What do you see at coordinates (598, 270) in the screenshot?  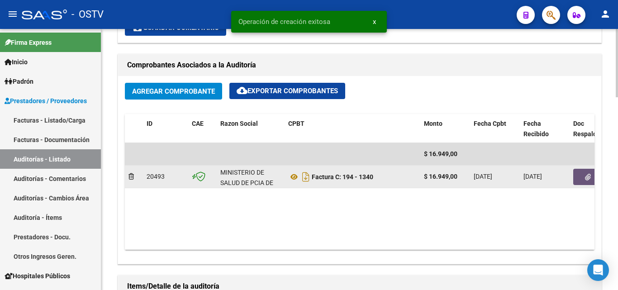 I see `div: Open Intercom Messenger` at bounding box center [598, 270].